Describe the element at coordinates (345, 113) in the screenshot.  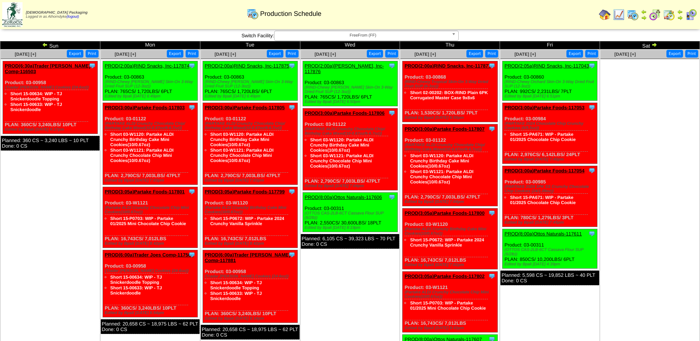
I see `a: PROD(3:00a)Partake Foods-117806` at that location.